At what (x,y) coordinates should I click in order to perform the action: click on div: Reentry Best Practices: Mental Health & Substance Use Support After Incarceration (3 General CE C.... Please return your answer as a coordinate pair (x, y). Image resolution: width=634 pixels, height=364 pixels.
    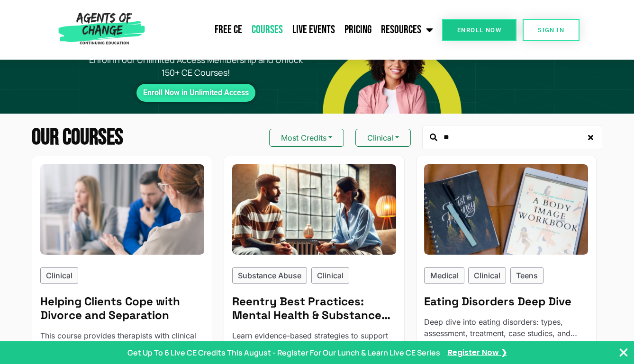
    Looking at the image, I should click on (314, 209).